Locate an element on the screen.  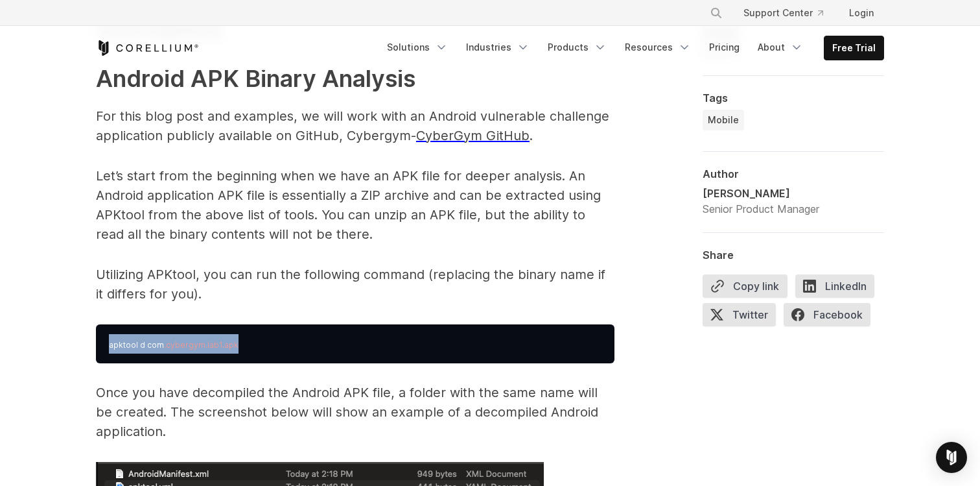
a: Support Center is located at coordinates (783, 13).